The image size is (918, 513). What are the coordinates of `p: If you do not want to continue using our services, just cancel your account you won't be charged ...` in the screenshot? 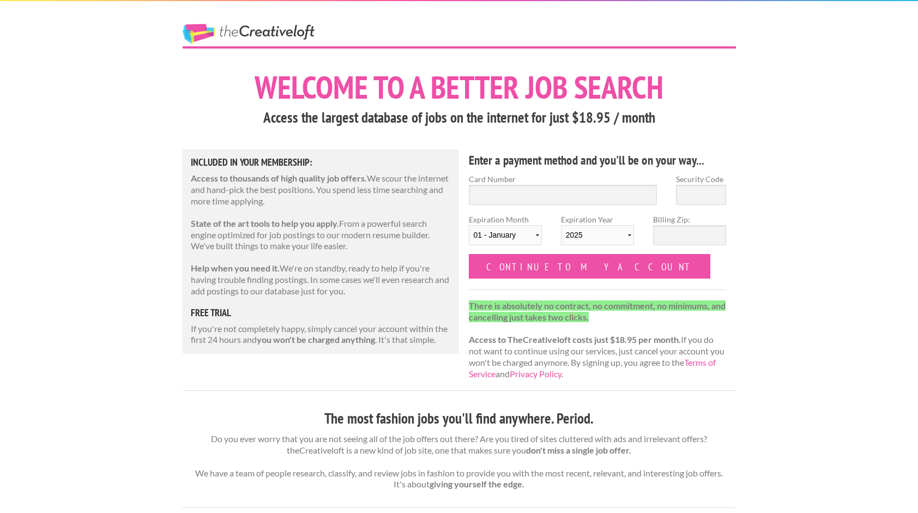 It's located at (598, 340).